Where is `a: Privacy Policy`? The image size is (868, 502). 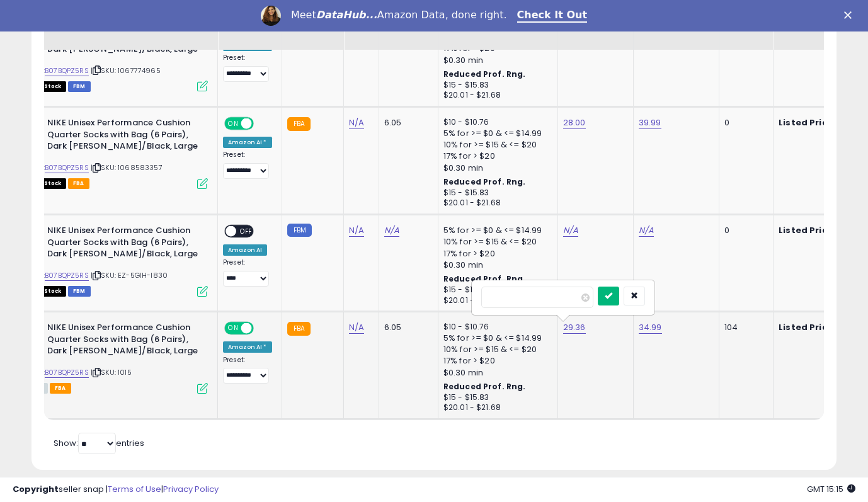 a: Privacy Policy is located at coordinates (191, 489).